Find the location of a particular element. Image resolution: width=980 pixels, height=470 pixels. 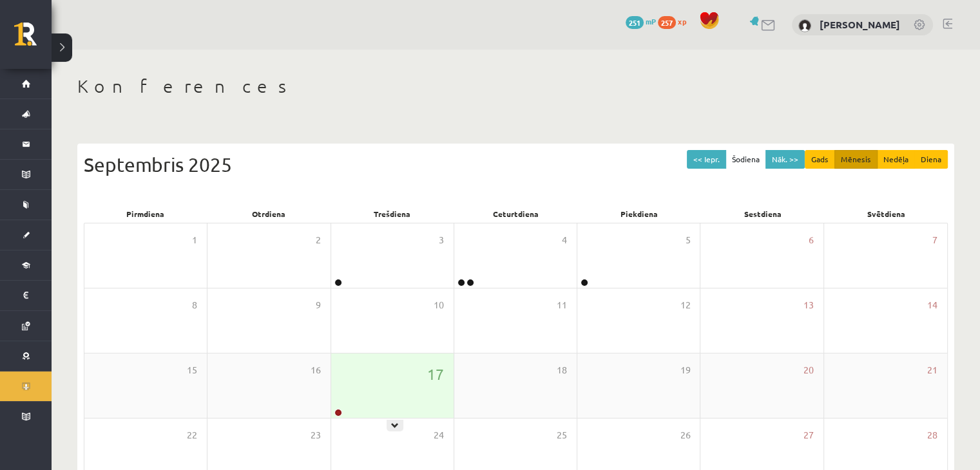

span: 10 is located at coordinates (439, 305).